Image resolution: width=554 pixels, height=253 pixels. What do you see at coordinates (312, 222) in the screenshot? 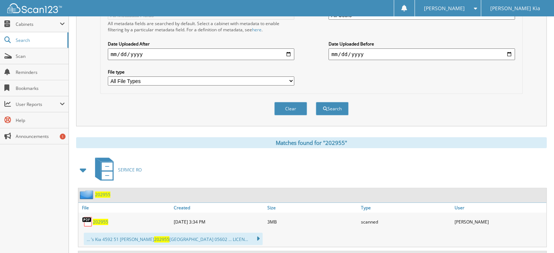
I see `div: 3MB` at bounding box center [312, 222].